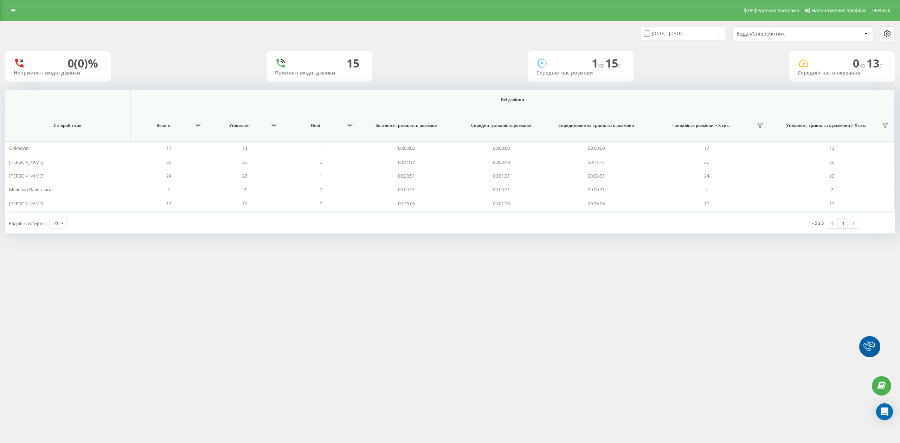 The height and width of the screenshot is (443, 900). I want to click on span: Унікальні, тривалість розмови > Х сек., so click(826, 125).